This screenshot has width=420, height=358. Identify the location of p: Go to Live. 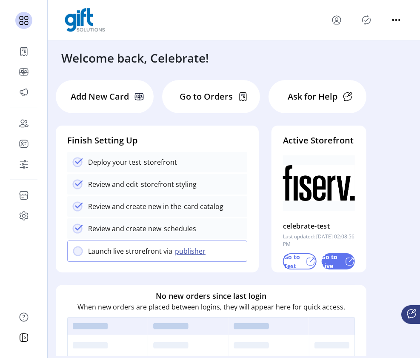
(331, 261).